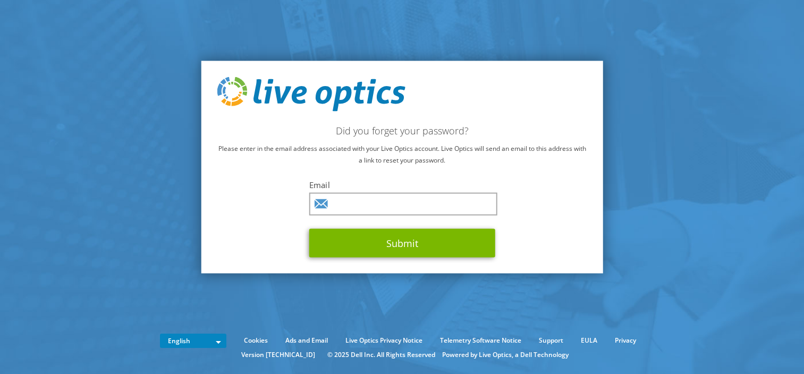  Describe the element at coordinates (402, 185) in the screenshot. I see `label: Email` at that location.